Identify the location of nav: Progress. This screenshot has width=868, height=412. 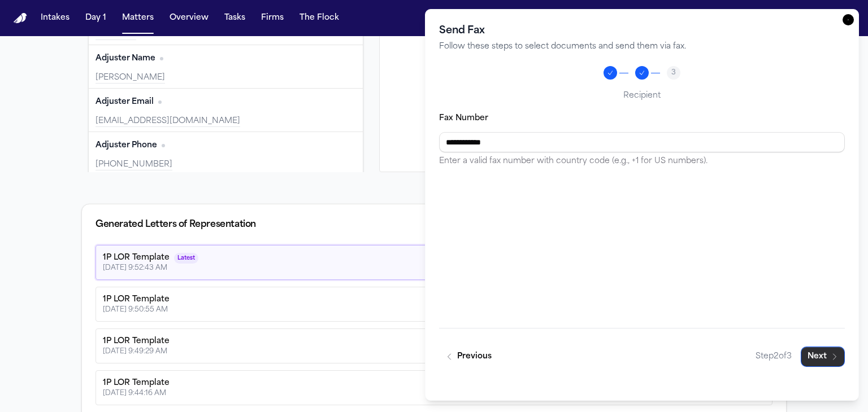
(642, 73).